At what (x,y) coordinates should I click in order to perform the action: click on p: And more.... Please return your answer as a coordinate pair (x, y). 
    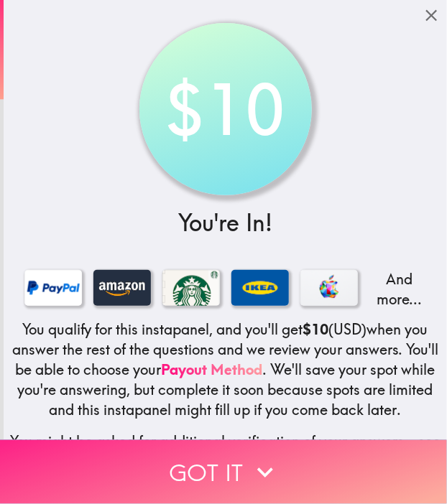
    Looking at the image, I should click on (398, 289).